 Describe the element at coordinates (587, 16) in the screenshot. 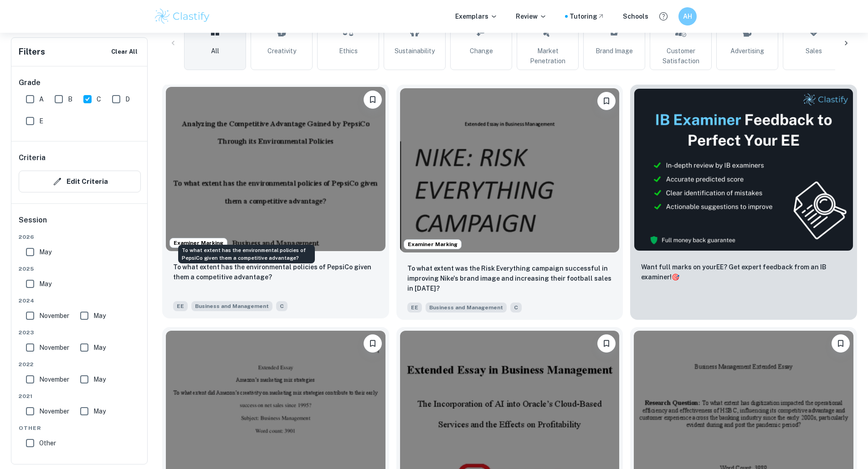

I see `div: Tutoring` at that location.